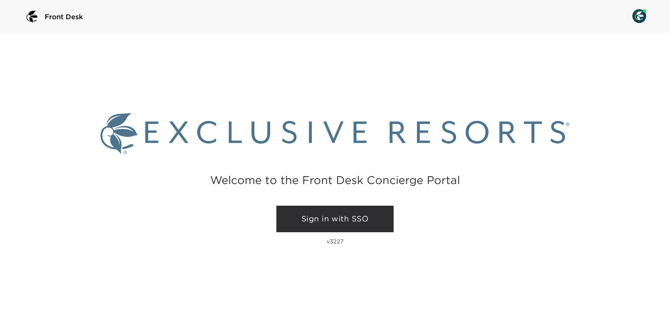  I want to click on h2: Welcome to the Front Desk Concierge Portal, so click(335, 180).